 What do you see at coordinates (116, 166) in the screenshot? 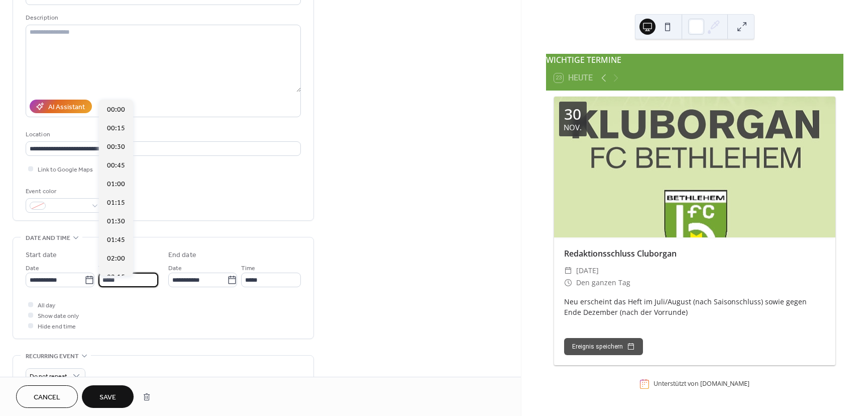
I see `span: 00:45` at bounding box center [116, 166].